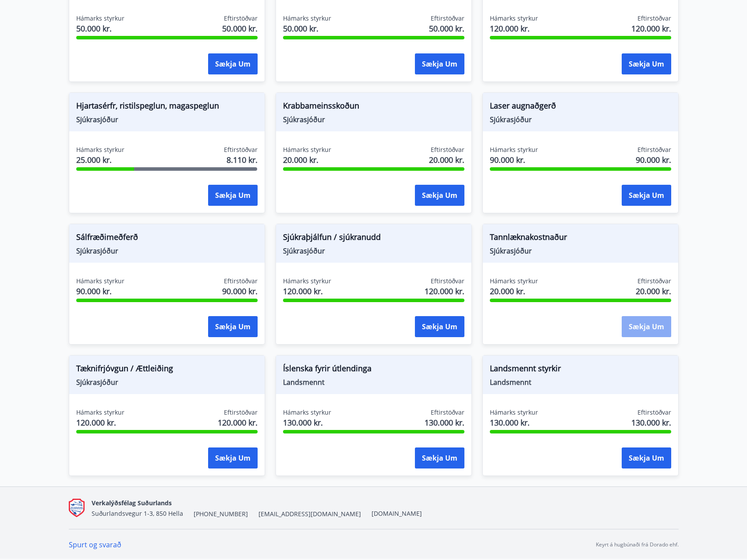  Describe the element at coordinates (374, 370) in the screenshot. I see `span: Íslenska fyrir útlendinga` at that location.